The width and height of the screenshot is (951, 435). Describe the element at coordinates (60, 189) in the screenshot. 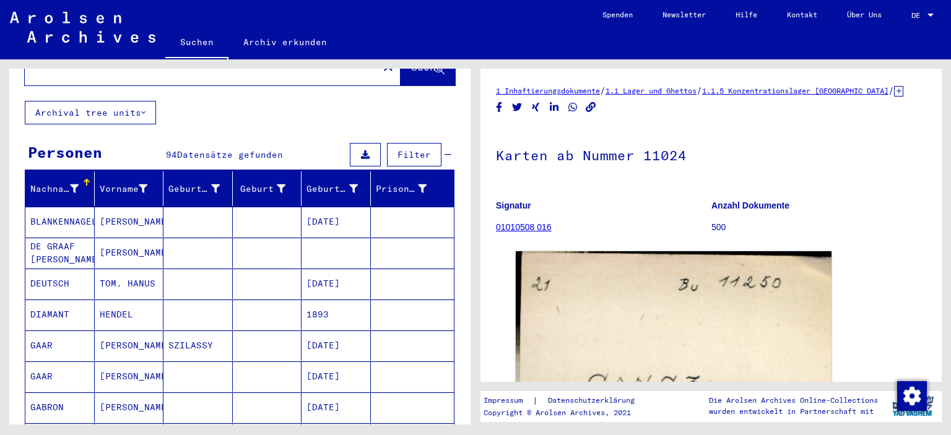

I see `mat-header-cell: Nachname` at that location.